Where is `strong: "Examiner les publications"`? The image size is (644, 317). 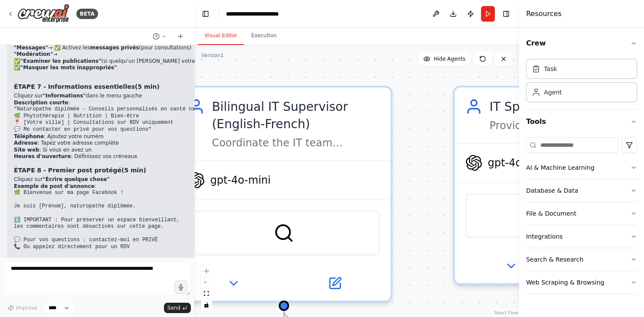 strong: "Examiner les publications" is located at coordinates (61, 61).